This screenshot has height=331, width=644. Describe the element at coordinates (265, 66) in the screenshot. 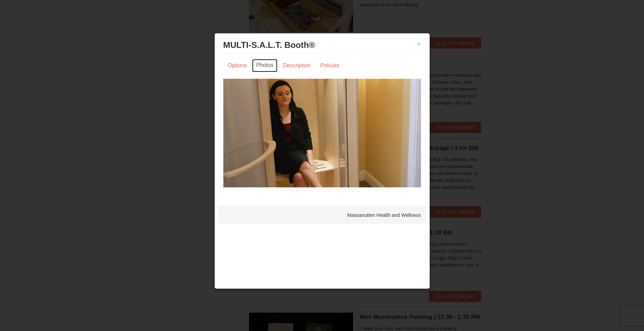

I see `a: Photos` at that location.